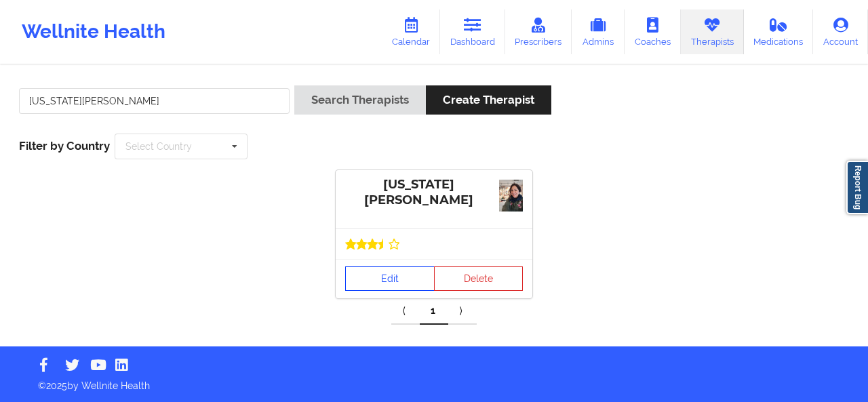 Image resolution: width=868 pixels, height=402 pixels. I want to click on a: Admins, so click(598, 32).